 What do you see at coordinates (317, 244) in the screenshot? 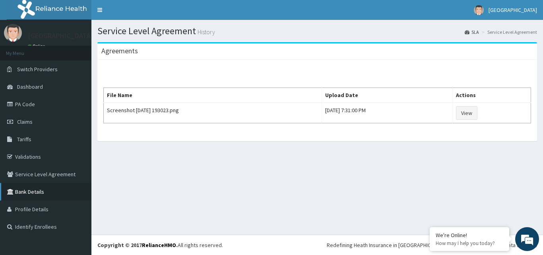
I see `footer: All rights reserved.` at bounding box center [317, 244].